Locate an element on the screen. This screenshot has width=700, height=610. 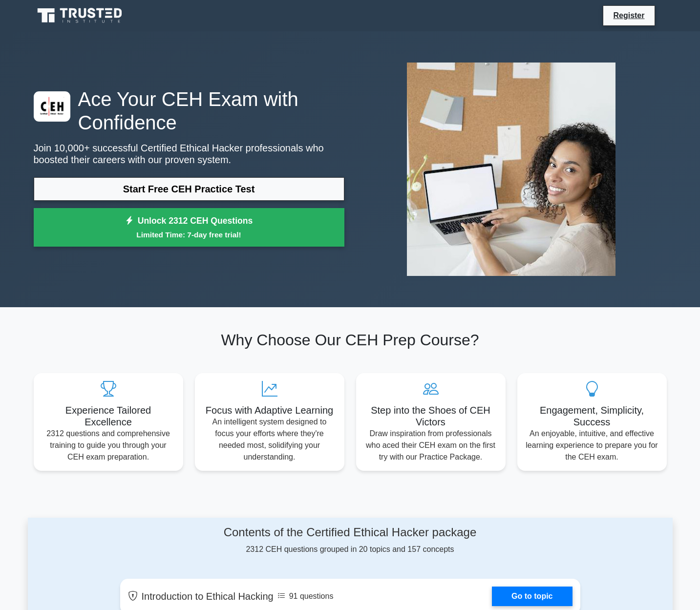
h5: Focus with Adaptive Learning is located at coordinates (270, 410).